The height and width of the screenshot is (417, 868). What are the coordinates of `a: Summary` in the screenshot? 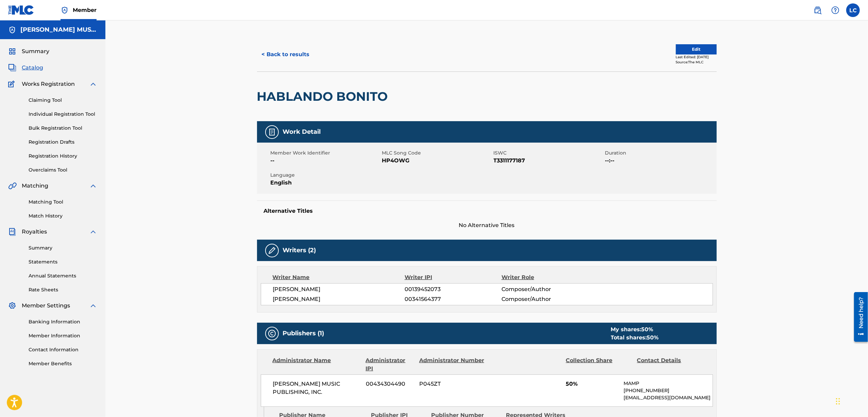 It's located at (63, 248).